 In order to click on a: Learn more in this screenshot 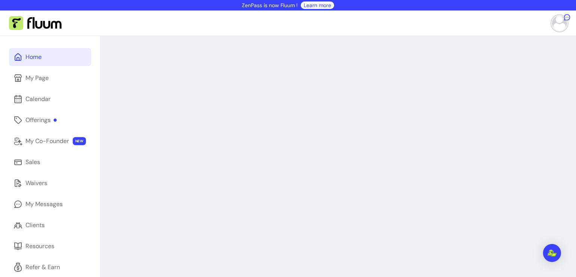, I will do `click(317, 5)`.